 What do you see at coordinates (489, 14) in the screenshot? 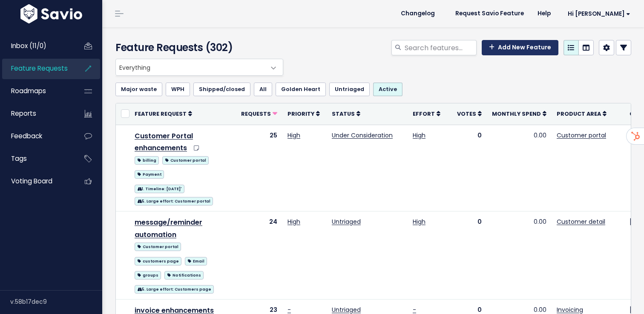
I see `a: Request Savio Feature` at bounding box center [489, 14].